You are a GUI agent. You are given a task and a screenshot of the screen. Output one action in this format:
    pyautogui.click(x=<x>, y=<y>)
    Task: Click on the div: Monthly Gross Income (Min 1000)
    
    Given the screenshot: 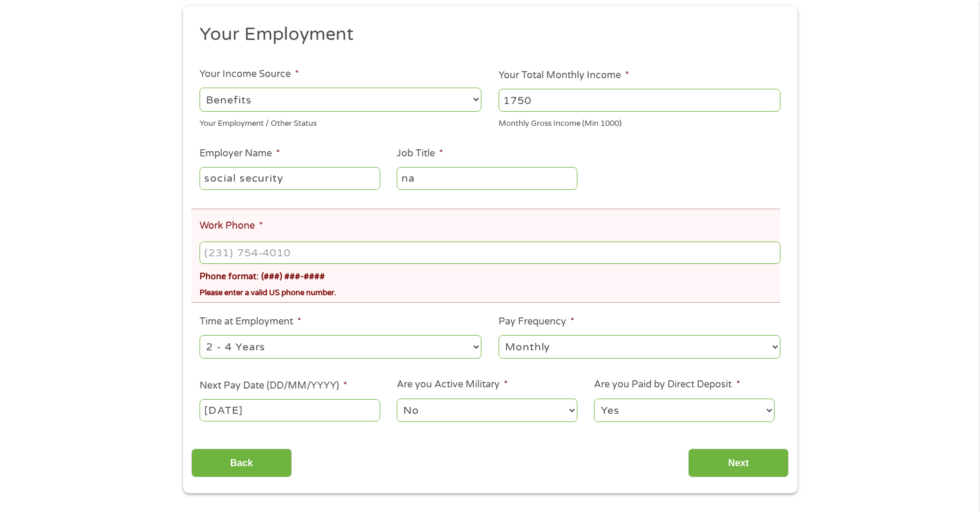 What is the action you would take?
    pyautogui.click(x=639, y=121)
    